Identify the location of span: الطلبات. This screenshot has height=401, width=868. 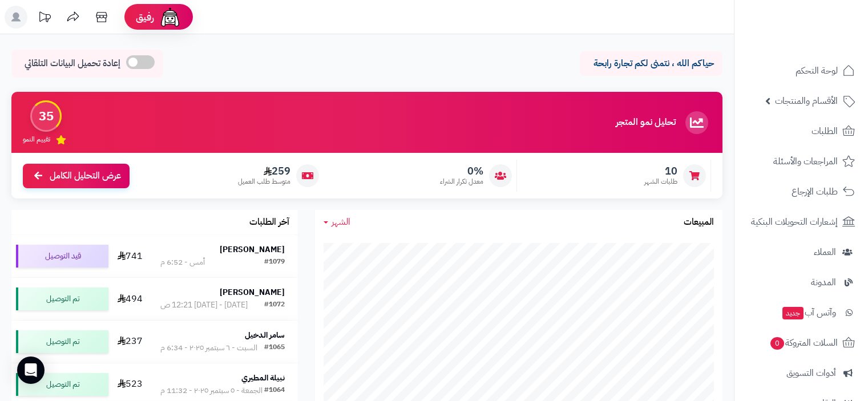
(825, 132).